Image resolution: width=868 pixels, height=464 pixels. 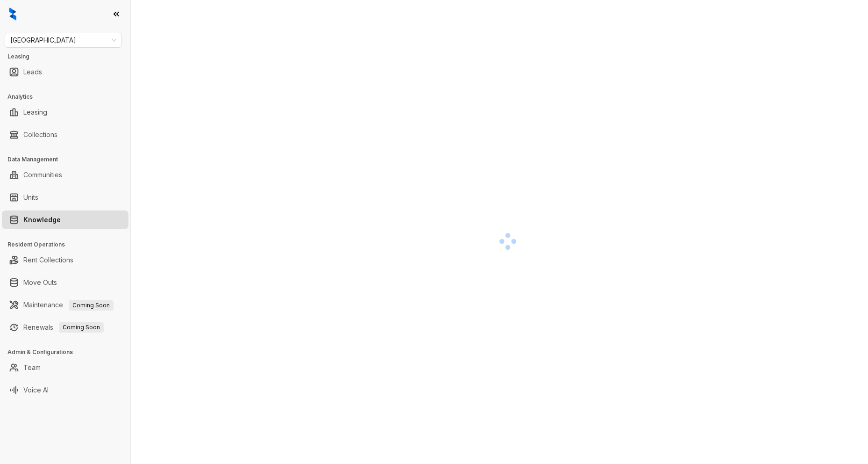 I want to click on a: Collections, so click(x=40, y=135).